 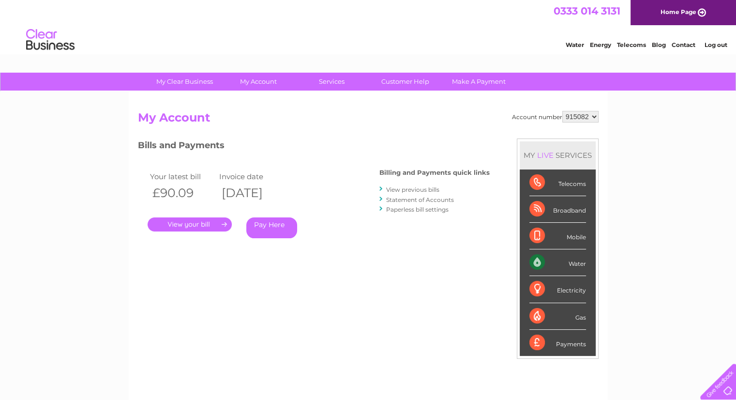 What do you see at coordinates (546, 155) in the screenshot?
I see `div: LIVE` at bounding box center [546, 155].